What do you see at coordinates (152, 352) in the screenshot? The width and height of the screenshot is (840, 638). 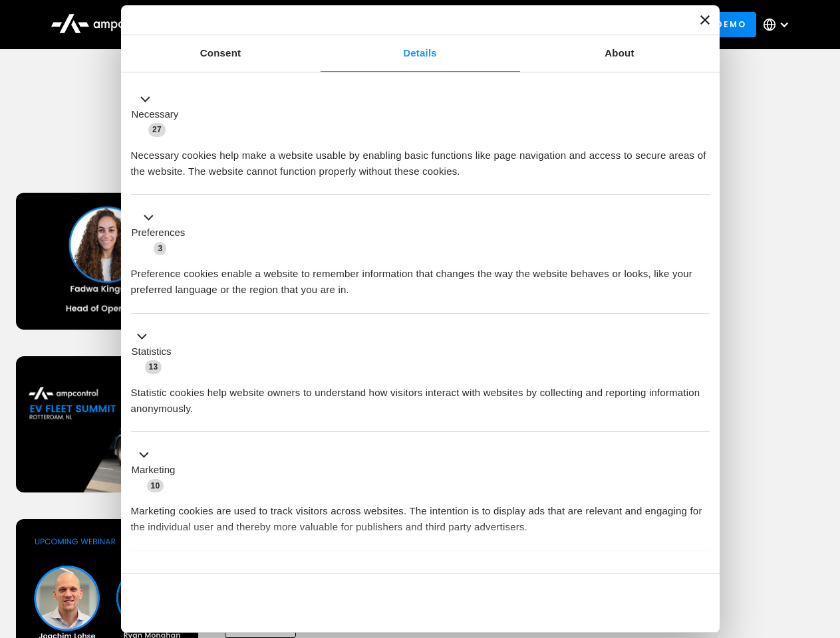 I see `label: Statistics` at bounding box center [152, 352].